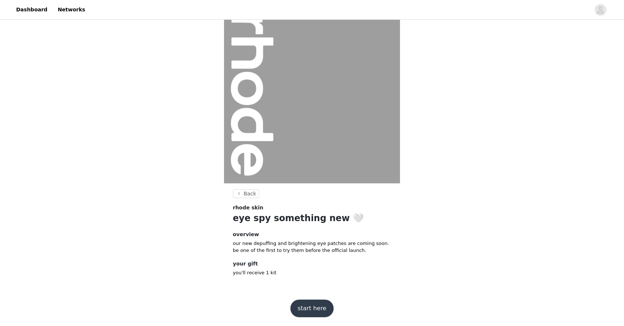 Image resolution: width=624 pixels, height=326 pixels. I want to click on span: rhode skin, so click(248, 208).